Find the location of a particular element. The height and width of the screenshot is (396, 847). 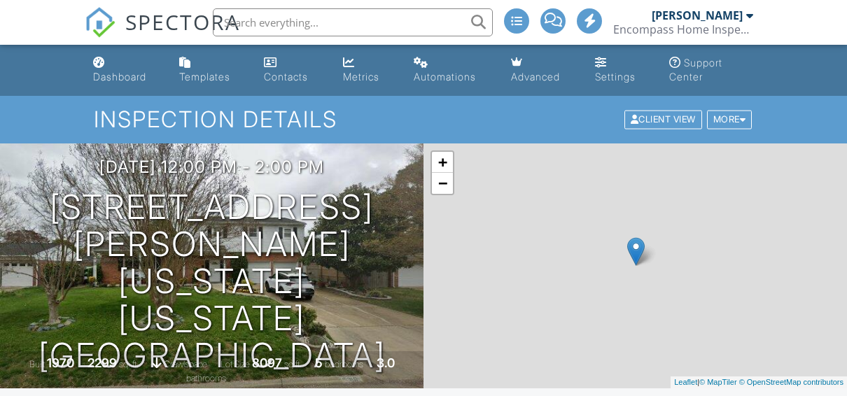

a: Advanced is located at coordinates (542, 70).